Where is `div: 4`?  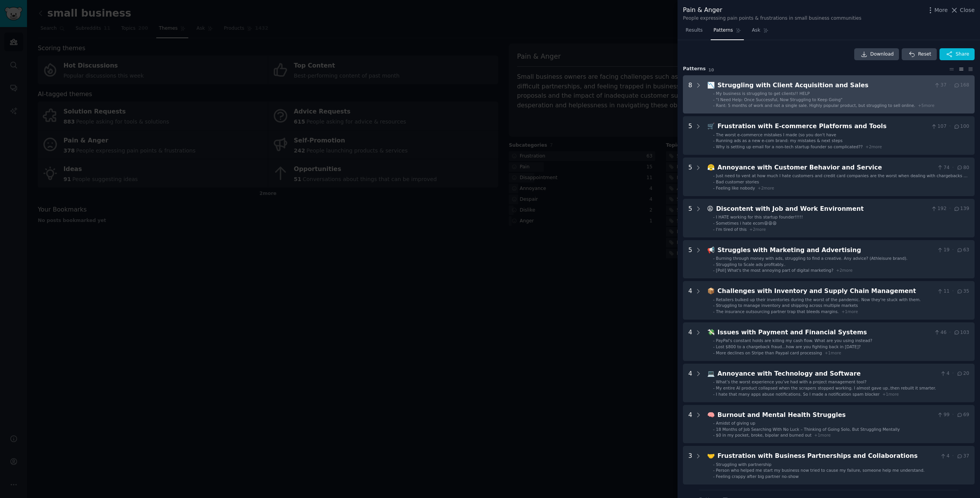
div: 4 is located at coordinates (691, 424).